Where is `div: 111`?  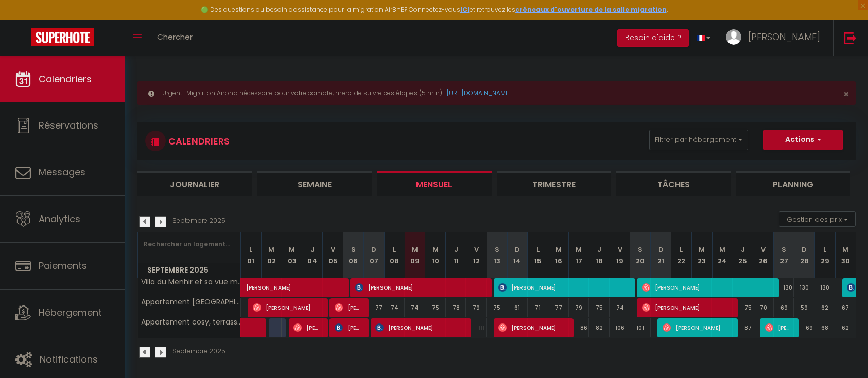
div: 111 is located at coordinates (476, 328).